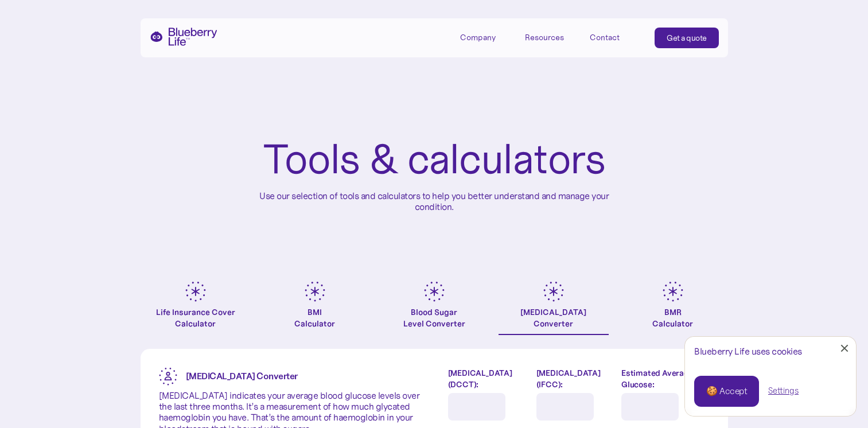 This screenshot has height=428, width=868. What do you see at coordinates (434, 201) in the screenshot?
I see `p: Use our selection of tools and calculators to help you better understand and manage your condition.` at bounding box center [434, 201].